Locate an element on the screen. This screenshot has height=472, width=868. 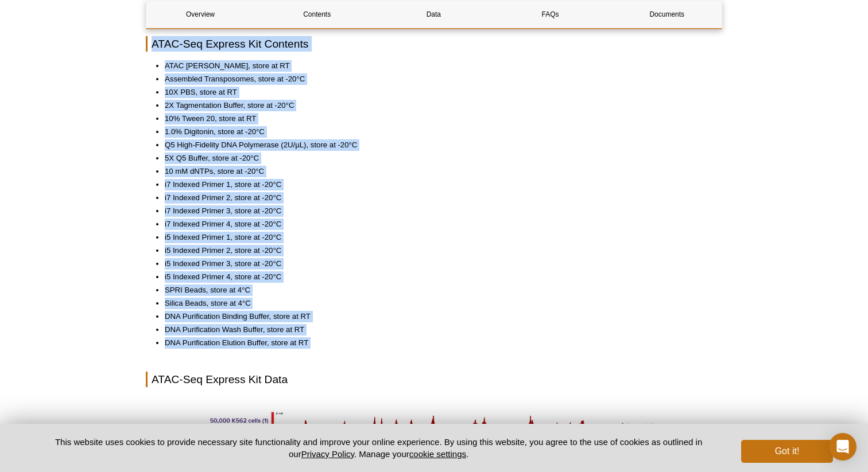
li: Silica Beads, store at 4°C is located at coordinates (437, 303).